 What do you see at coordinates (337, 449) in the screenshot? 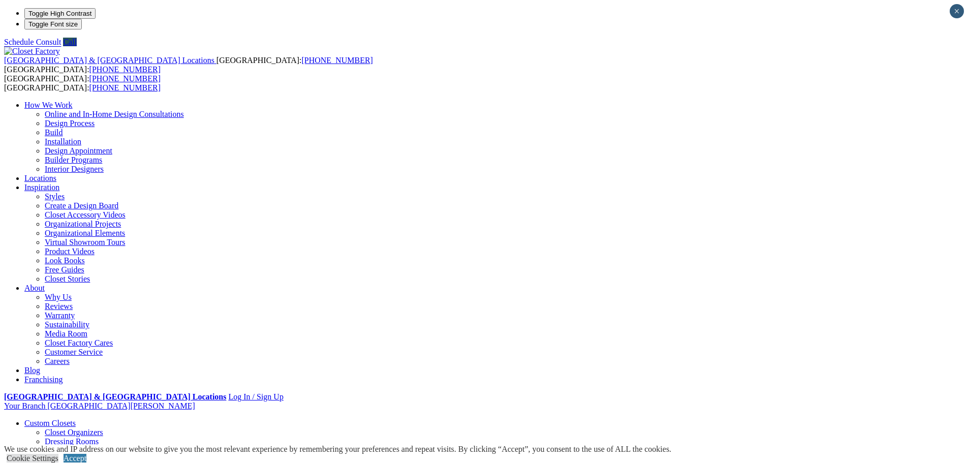
I see `div: We use cookies and IP address on our website to give you the most relevant experience by remember...` at bounding box center [337, 449].